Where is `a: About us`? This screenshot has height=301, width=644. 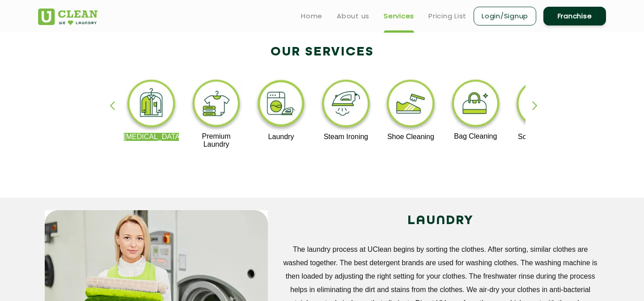
a: About us is located at coordinates (353, 16).